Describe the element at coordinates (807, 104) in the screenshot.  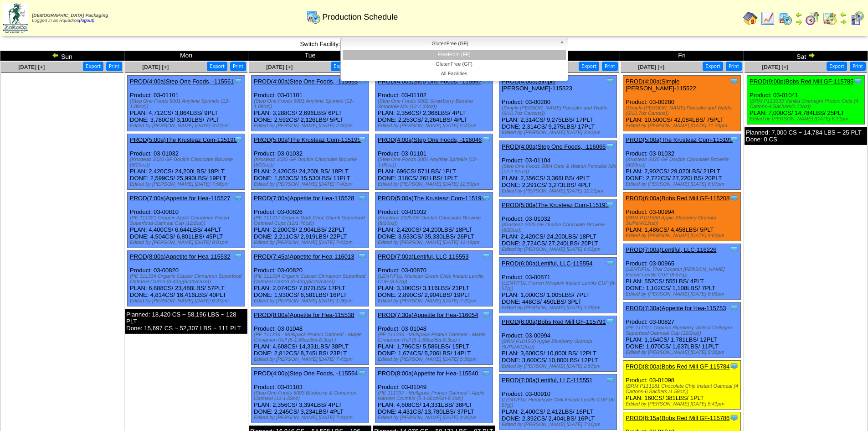
I see `div: (BRM P111033 Vanilla Overnight Protein Oats (4 Cartons-4 Sachets/2.12oz))` at that location.